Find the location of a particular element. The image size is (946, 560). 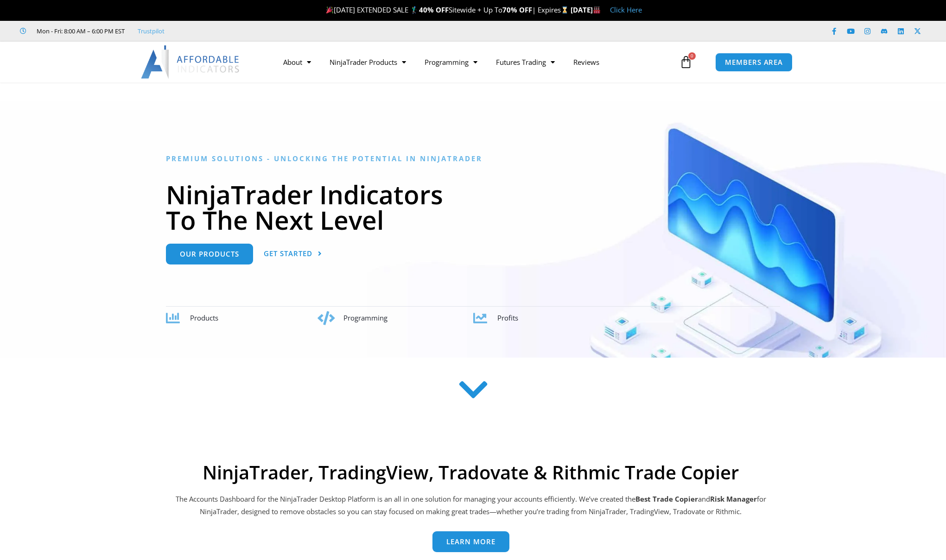

strong: Risk Manager is located at coordinates (733, 499).